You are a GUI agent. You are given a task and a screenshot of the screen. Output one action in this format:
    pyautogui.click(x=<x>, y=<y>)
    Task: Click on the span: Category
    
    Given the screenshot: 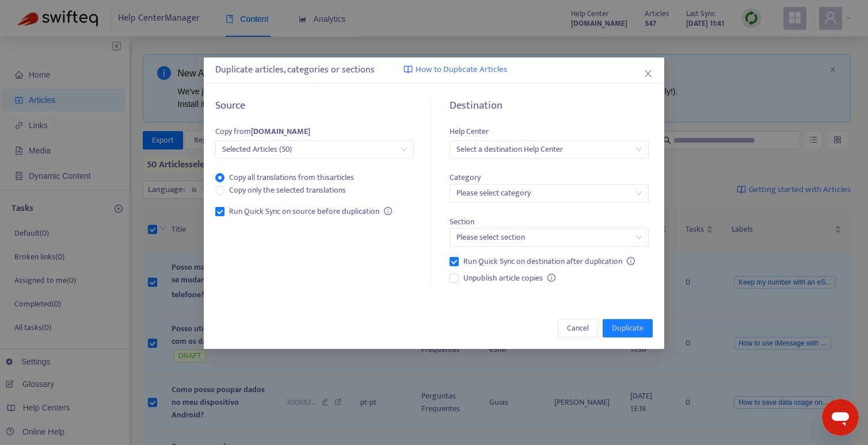 What is the action you would take?
    pyautogui.click(x=465, y=177)
    